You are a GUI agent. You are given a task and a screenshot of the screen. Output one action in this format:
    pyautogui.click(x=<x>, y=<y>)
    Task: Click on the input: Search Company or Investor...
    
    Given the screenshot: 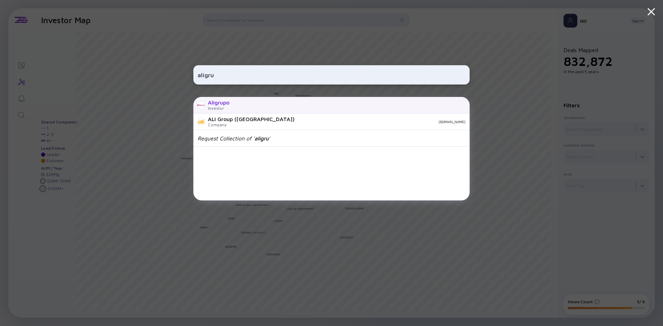 What is the action you would take?
    pyautogui.click(x=331, y=75)
    